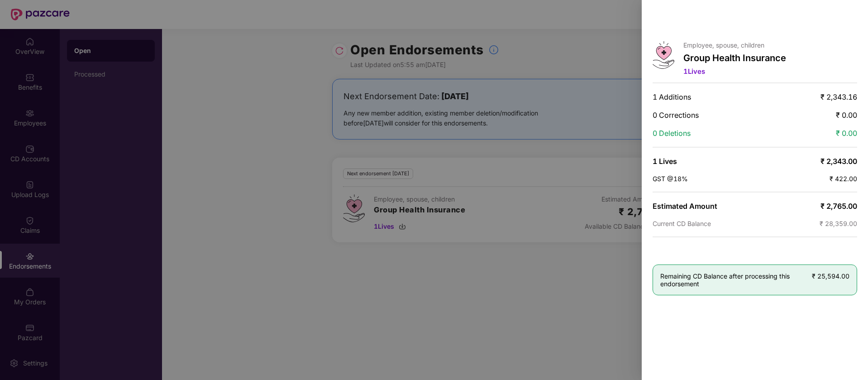 The height and width of the screenshot is (380, 868). What do you see at coordinates (676, 115) in the screenshot?
I see `span: 0 Corrections` at bounding box center [676, 115].